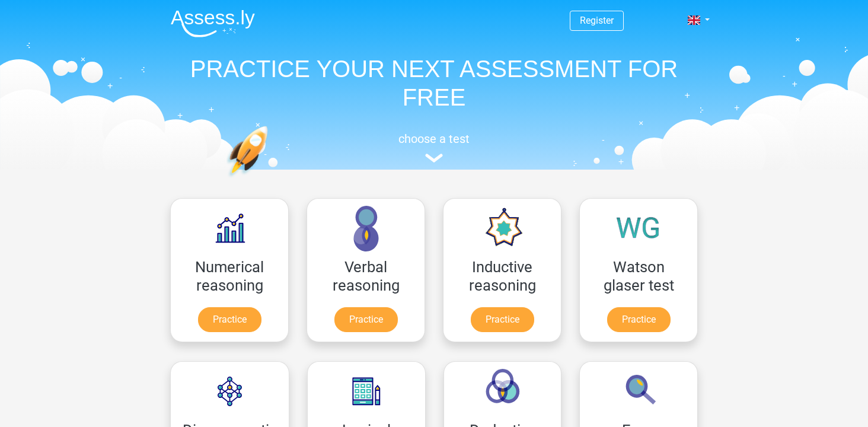 The width and height of the screenshot is (868, 427). What do you see at coordinates (434, 147) in the screenshot?
I see `a: choose a test` at bounding box center [434, 147].